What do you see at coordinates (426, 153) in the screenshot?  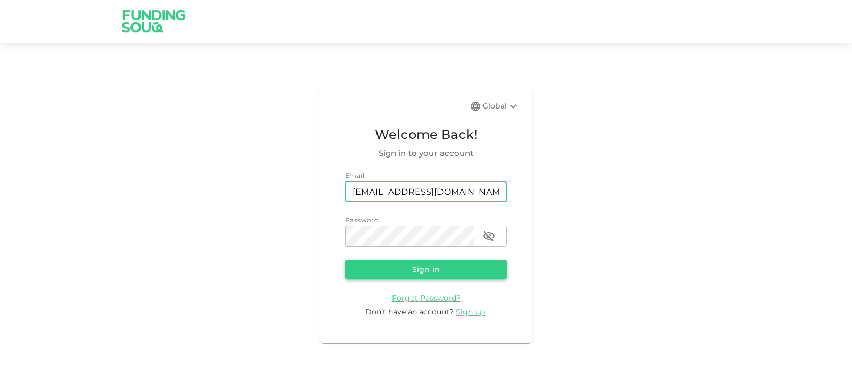 I see `span: Sign in to your account` at bounding box center [426, 153].